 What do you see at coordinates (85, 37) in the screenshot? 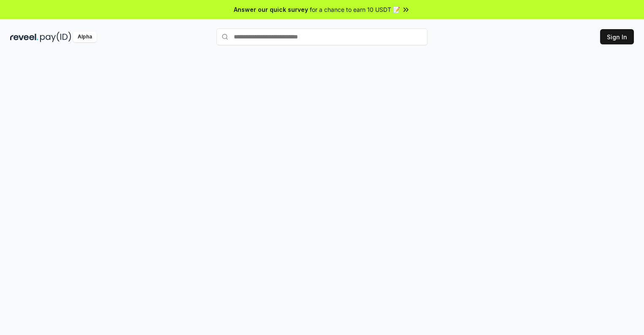
I see `div: Alpha` at bounding box center [85, 37].